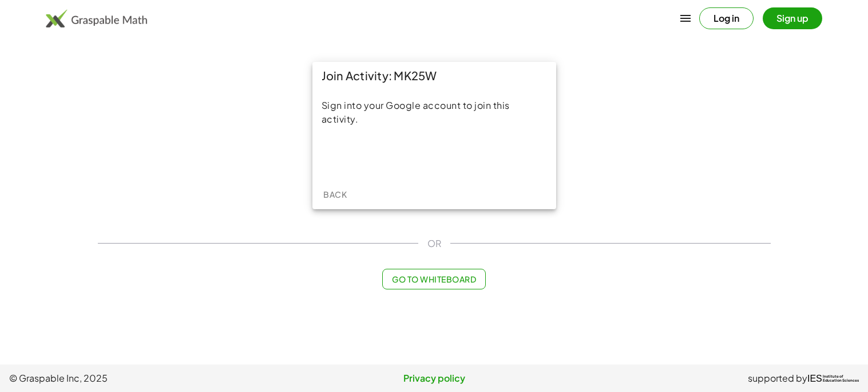  Describe the element at coordinates (435, 243) in the screenshot. I see `span: OR` at that location.